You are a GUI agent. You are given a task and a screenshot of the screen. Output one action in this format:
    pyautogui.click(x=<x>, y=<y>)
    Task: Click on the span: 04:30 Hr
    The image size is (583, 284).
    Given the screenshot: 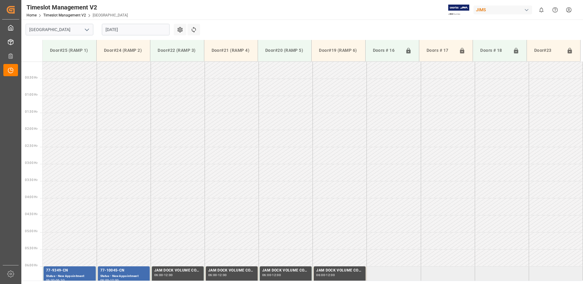 What is the action you would take?
    pyautogui.click(x=31, y=214)
    